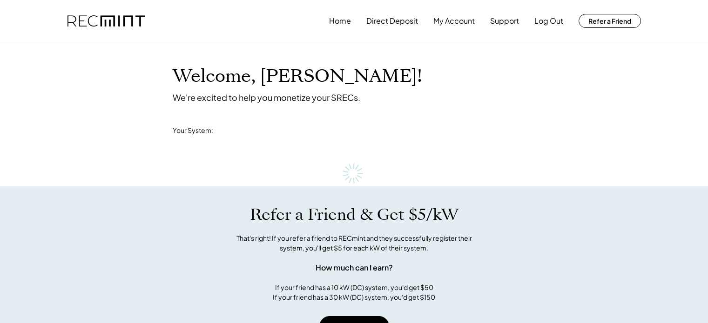 The image size is (708, 323). Describe the element at coordinates (454, 21) in the screenshot. I see `button: My Account` at that location.